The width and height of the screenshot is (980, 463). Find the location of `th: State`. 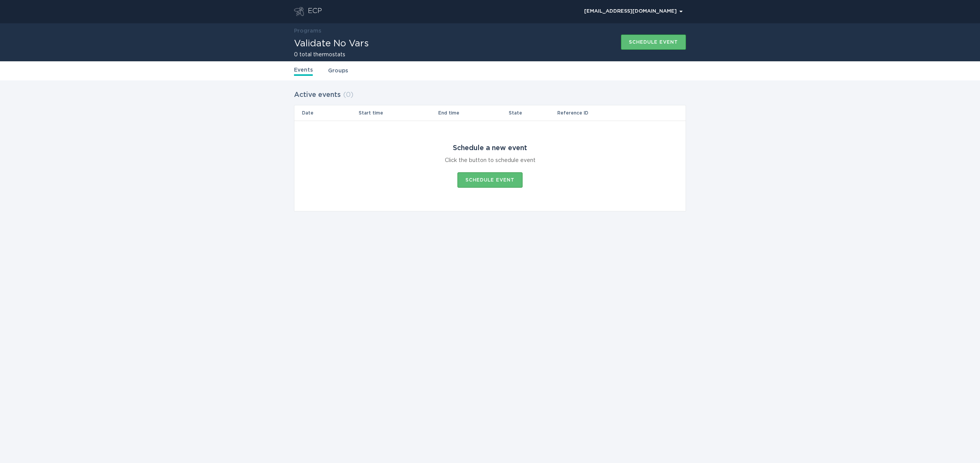

th: State is located at coordinates (533, 113).